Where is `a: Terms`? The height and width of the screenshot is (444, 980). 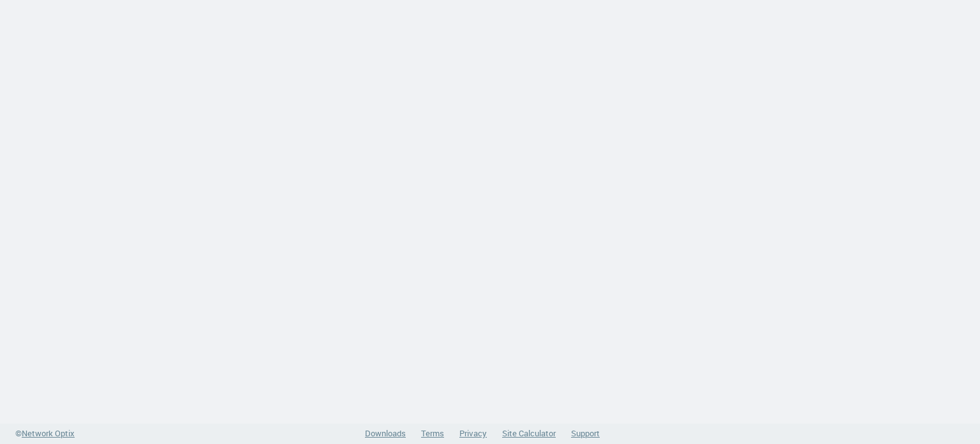 a: Terms is located at coordinates (433, 433).